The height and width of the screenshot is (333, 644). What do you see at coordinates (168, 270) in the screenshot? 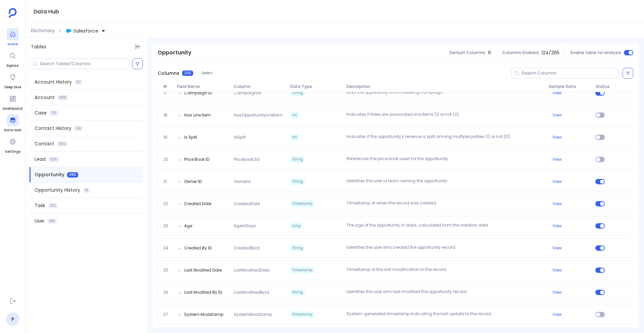
I see `span: 25.` at bounding box center [168, 270].